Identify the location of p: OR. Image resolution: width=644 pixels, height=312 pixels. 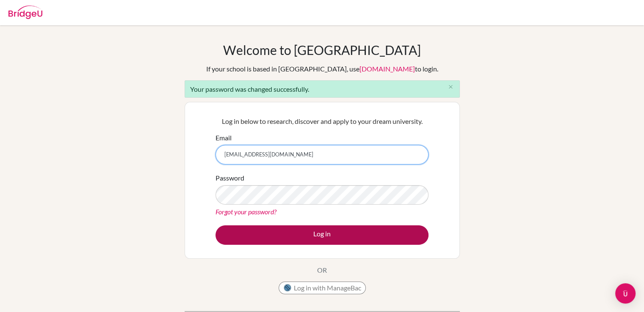
(322, 270).